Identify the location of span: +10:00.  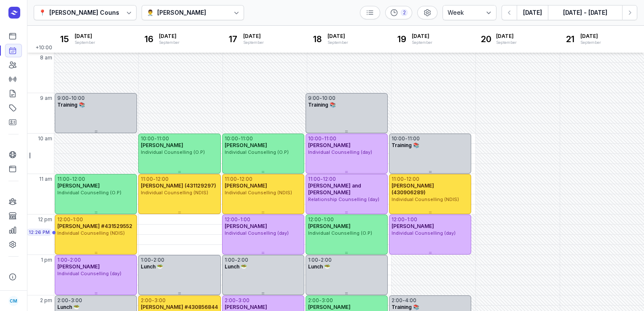
(44, 48).